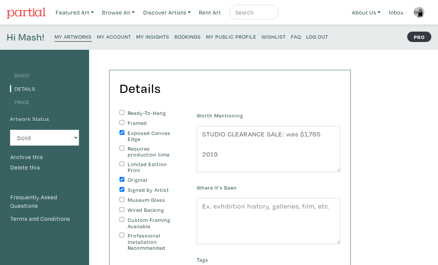  I want to click on small: My Public Profile, so click(231, 36).